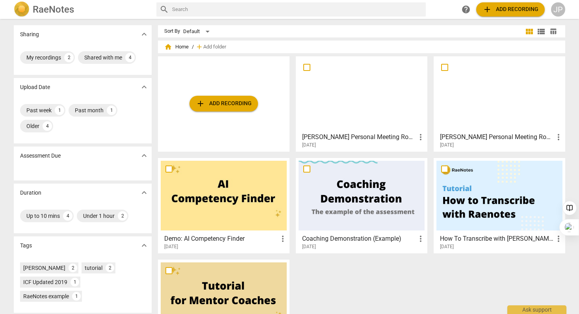 This screenshot has width=579, height=314. I want to click on button: List view, so click(541, 32).